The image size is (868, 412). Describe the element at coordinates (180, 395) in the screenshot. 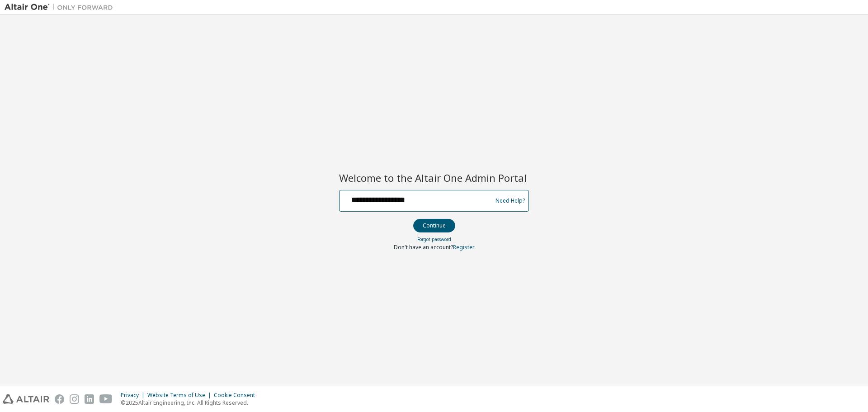

I see `div: Website Terms of Use` at that location.